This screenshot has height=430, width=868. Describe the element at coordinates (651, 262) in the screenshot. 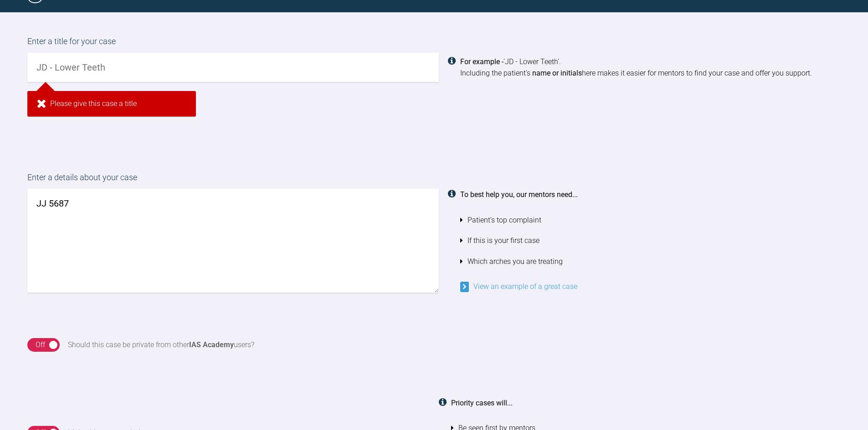

I see `li: Which arches you are treating` at that location.